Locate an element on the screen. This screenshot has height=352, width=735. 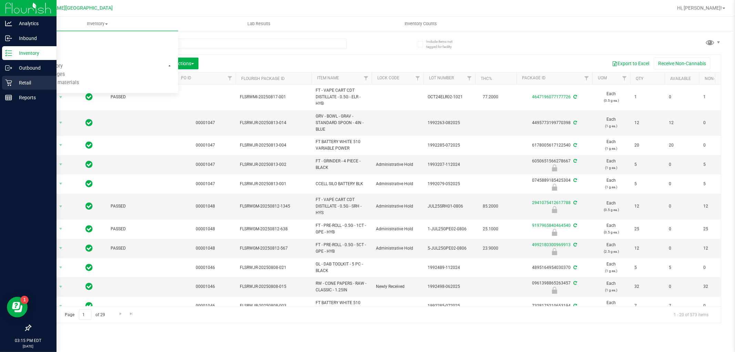
div: 0745889185425304 is located at coordinates (554, 184).